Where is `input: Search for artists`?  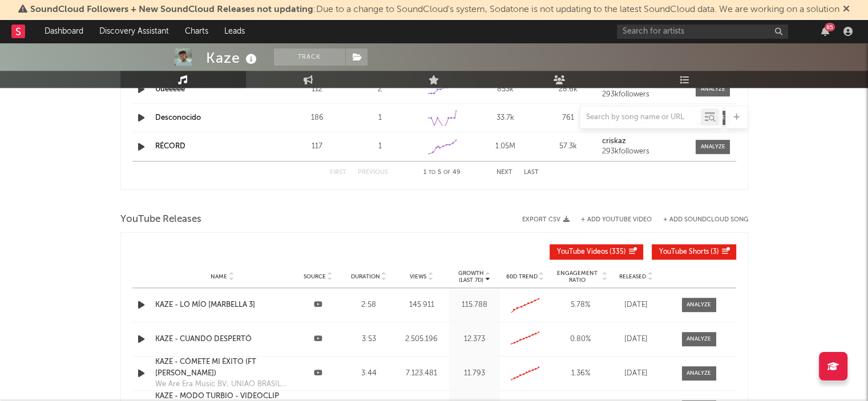
input: Search for artists is located at coordinates (703, 32).